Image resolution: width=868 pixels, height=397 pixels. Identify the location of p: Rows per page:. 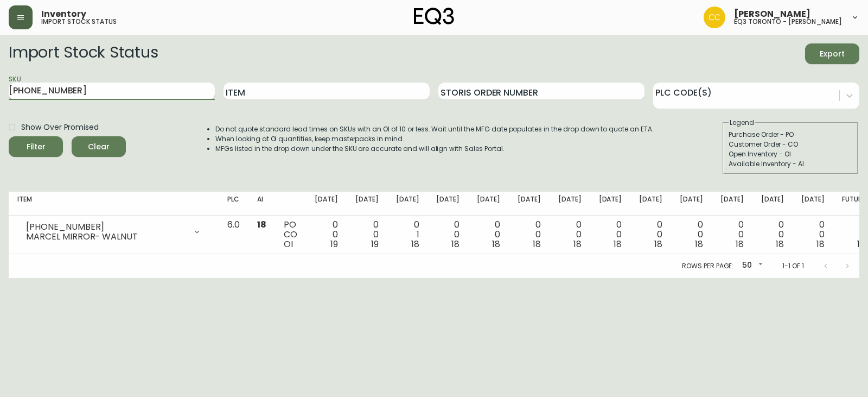
(707, 266).